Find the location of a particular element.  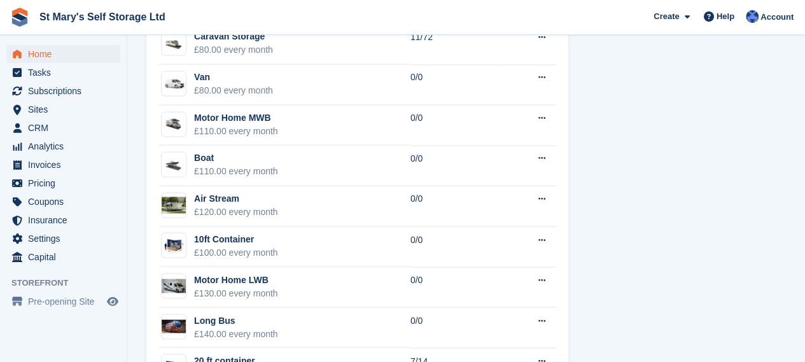

a: St Mary's Self Storage Ltd is located at coordinates (102, 17).